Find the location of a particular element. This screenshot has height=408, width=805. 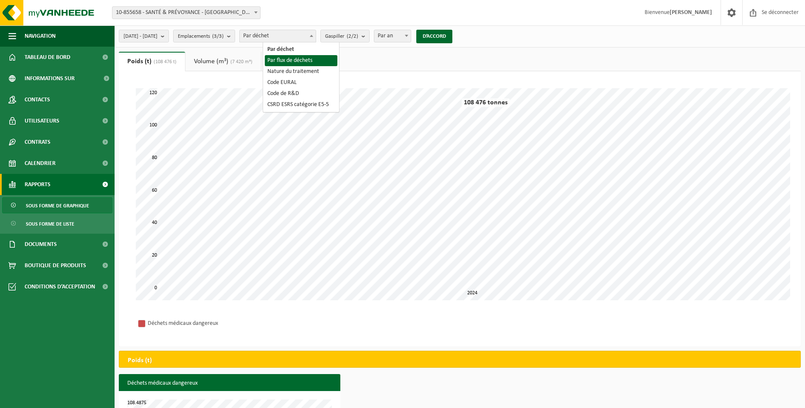

span: Rapports is located at coordinates (37, 185).